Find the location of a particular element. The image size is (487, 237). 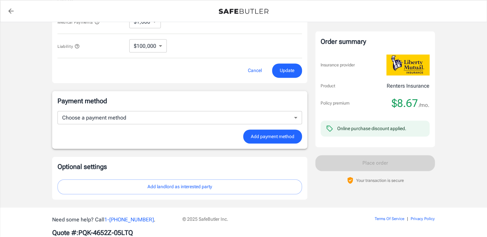

button: Add landlord as interested party is located at coordinates (180, 187).